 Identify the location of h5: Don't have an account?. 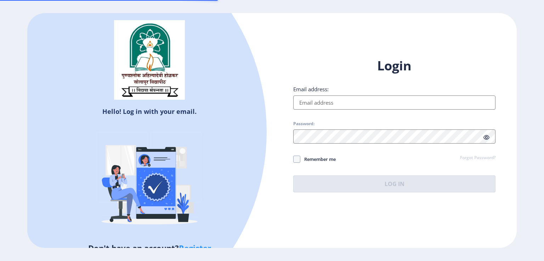
(149, 248).